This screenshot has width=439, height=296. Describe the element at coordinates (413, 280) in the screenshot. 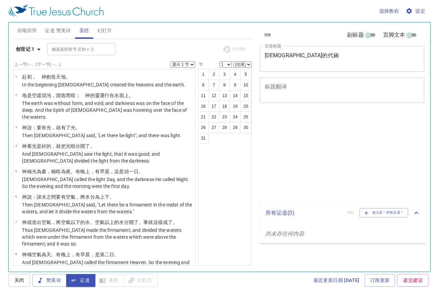

I see `a: 递交建议` at that location.